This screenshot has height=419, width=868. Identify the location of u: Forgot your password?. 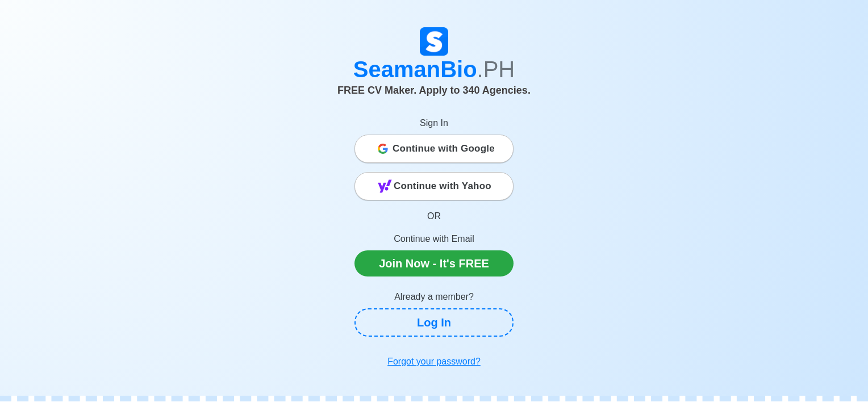
(434, 361).